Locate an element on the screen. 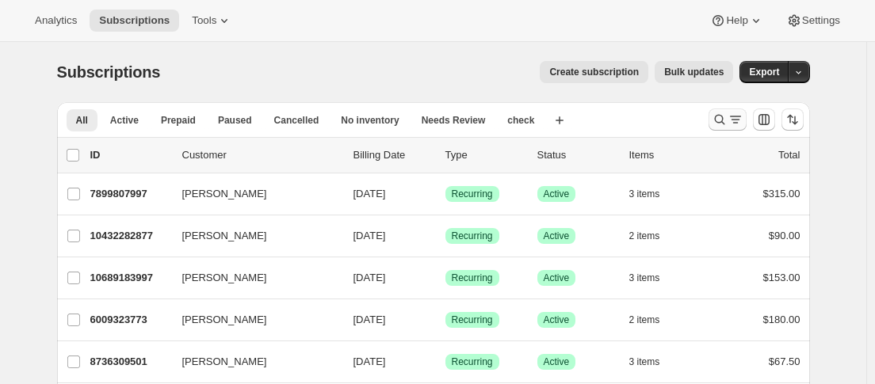 This screenshot has width=875, height=384. span: Cancelled is located at coordinates (296, 120).